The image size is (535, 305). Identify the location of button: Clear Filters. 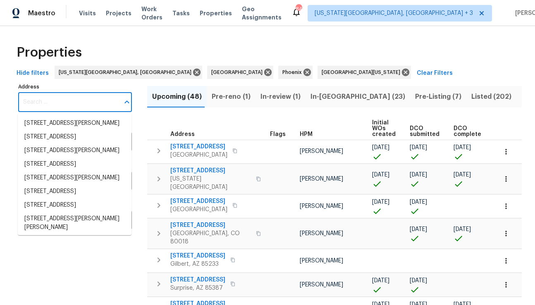
(435, 73).